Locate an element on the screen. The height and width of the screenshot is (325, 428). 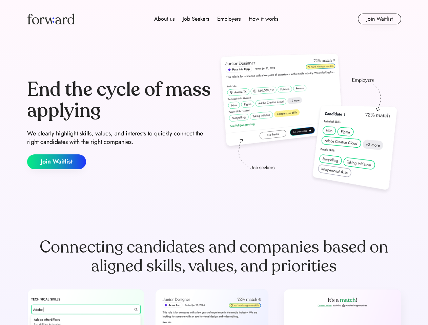
img: hero-image.png is located at coordinates (309, 124).